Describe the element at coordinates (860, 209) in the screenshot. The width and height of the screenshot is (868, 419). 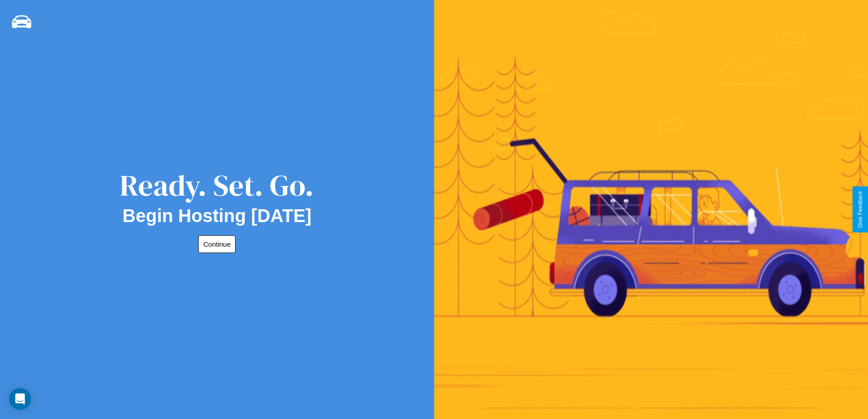
I see `div: Give Feedback` at that location.